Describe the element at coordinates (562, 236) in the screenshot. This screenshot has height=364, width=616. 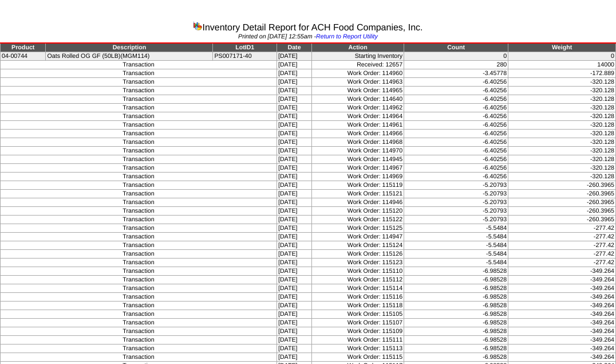
I see `td: -277.42` at that location.